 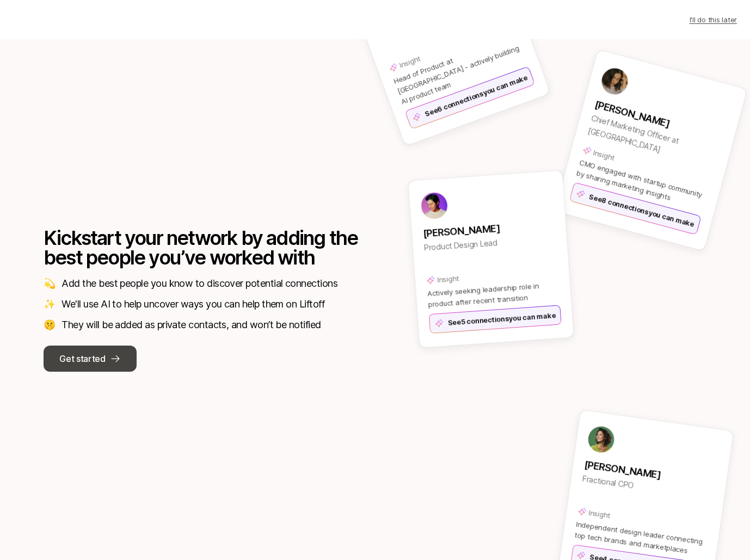 What do you see at coordinates (192, 304) in the screenshot?
I see `p: We'll use AI to help uncover ways you can help them on Liftoff` at bounding box center [192, 304].